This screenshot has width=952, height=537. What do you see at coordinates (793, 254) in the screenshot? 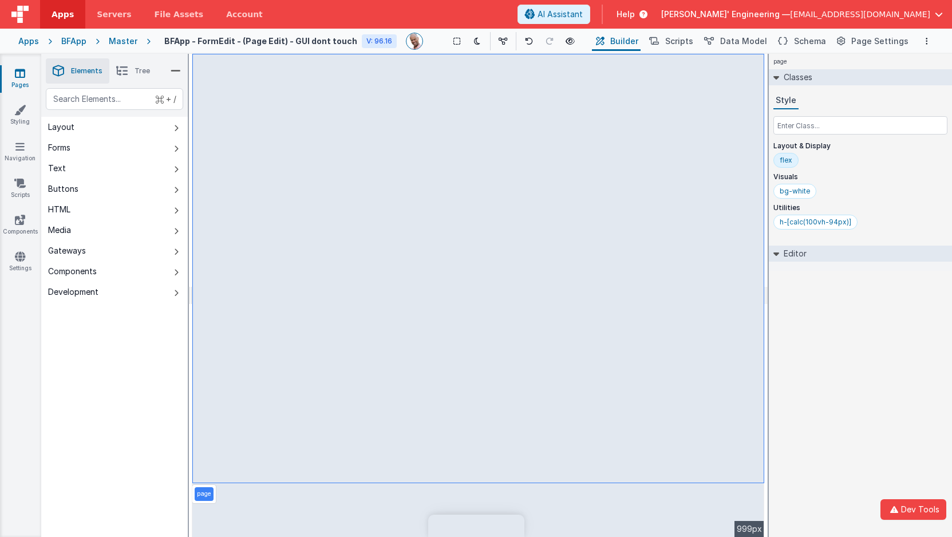
I see `h2: Editor` at bounding box center [793, 254].